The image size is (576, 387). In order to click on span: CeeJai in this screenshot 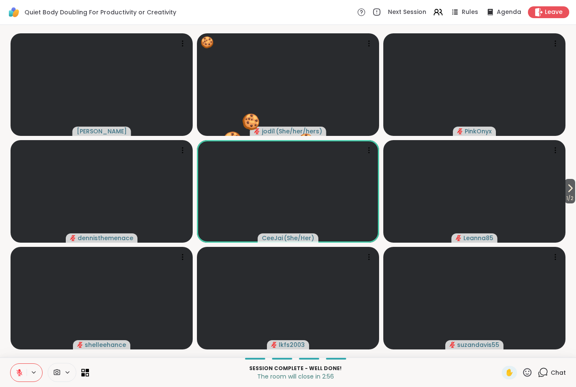, I will do `click(273, 238)`.